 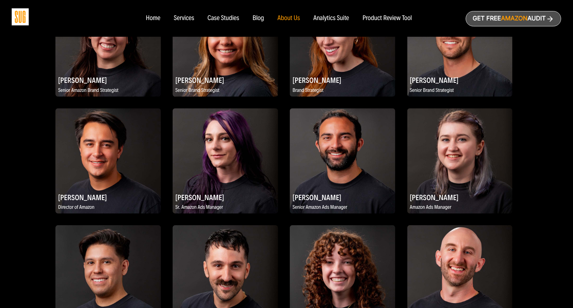 What do you see at coordinates (460, 161) in the screenshot?
I see `img: Chelsea Jaffe, Amazon Ads Manager` at bounding box center [460, 161].